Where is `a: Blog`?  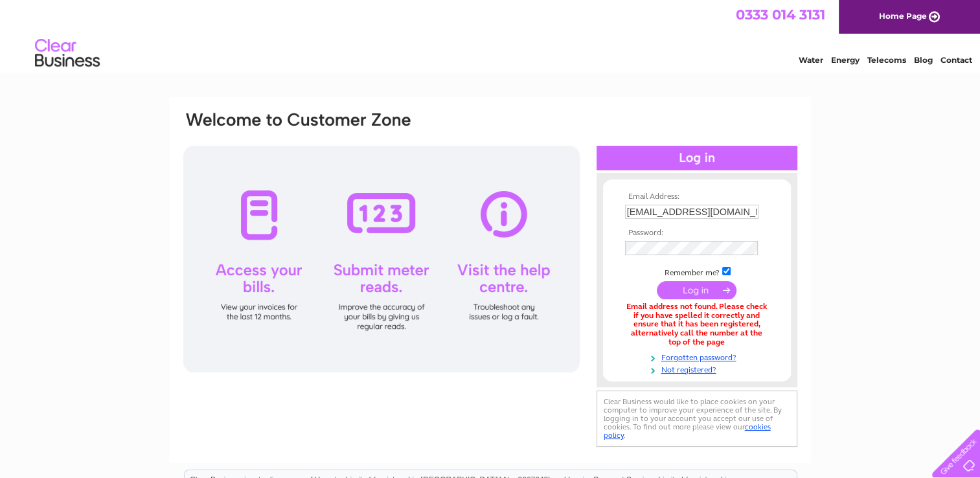
a: Blog is located at coordinates (924, 59).